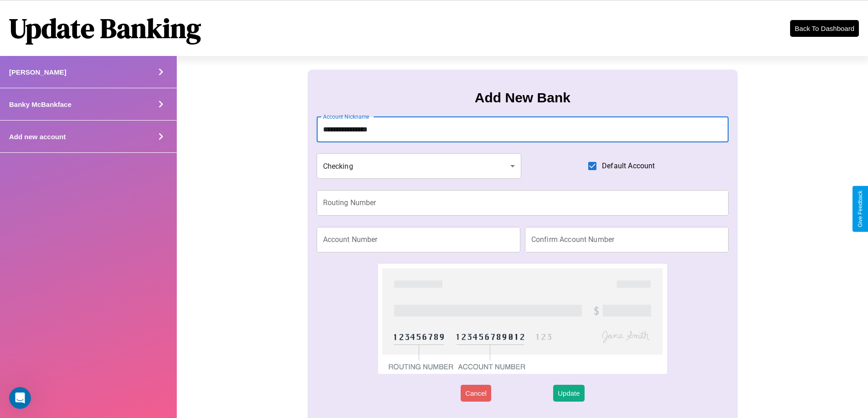 Image resolution: width=868 pixels, height=418 pixels. Describe the element at coordinates (475, 393) in the screenshot. I see `button: Cancel` at that location.